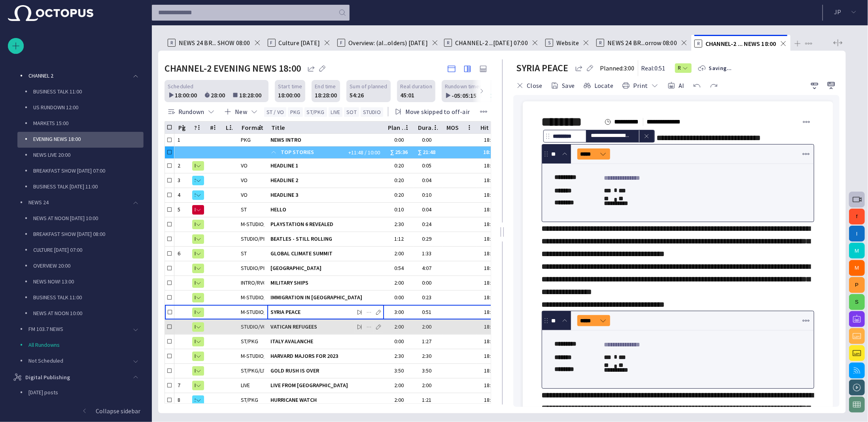 The width and height of the screenshot is (868, 422). I want to click on div: 5, so click(182, 209).